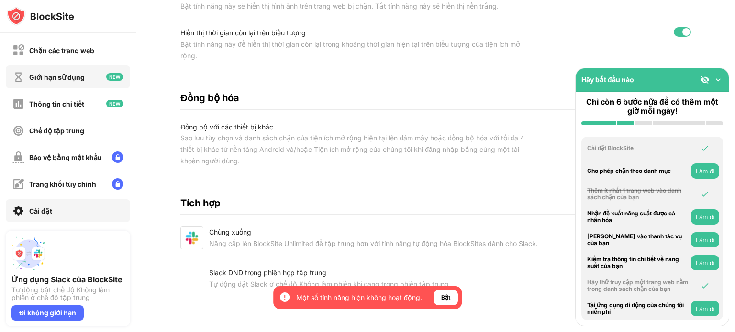 This screenshot has height=332, width=735. I want to click on img: customize-block-page-off.svg, so click(18, 184).